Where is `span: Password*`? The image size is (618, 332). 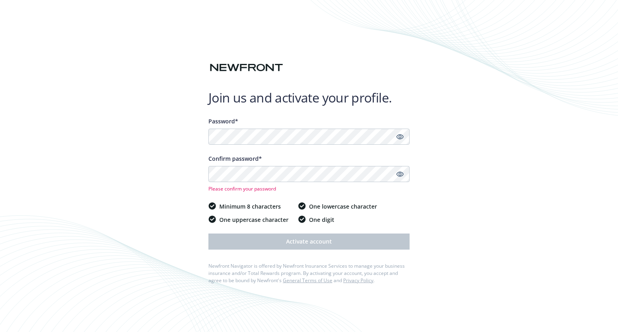 span: Password* is located at coordinates (223, 121).